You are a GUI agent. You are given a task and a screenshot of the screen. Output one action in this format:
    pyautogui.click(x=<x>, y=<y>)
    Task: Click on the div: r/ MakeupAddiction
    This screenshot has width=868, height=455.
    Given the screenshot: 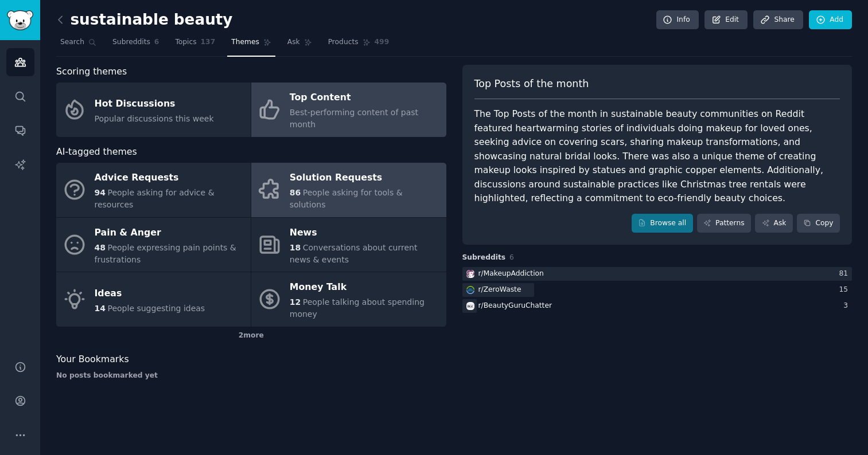 What is the action you would take?
    pyautogui.click(x=511, y=274)
    